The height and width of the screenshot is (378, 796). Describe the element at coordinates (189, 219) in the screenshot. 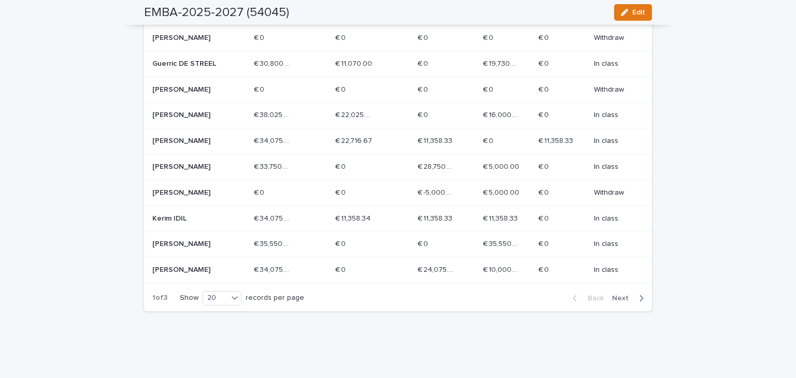

I see `p: Kerim IDIL` at that location.